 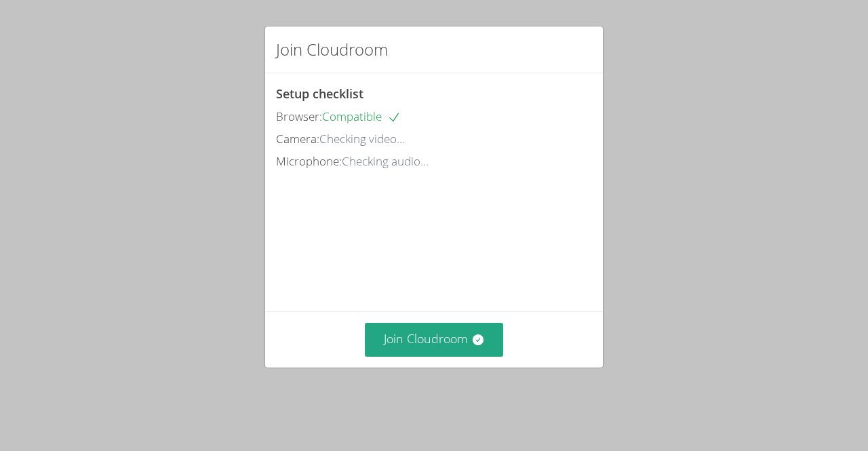 I want to click on h2: Join Cloudroom, so click(x=332, y=49).